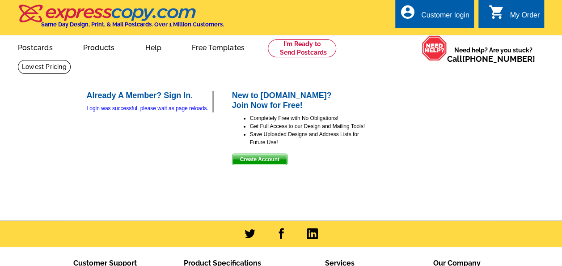 The height and width of the screenshot is (266, 562). Describe the element at coordinates (218, 46) in the screenshot. I see `a: Free Templates` at that location.